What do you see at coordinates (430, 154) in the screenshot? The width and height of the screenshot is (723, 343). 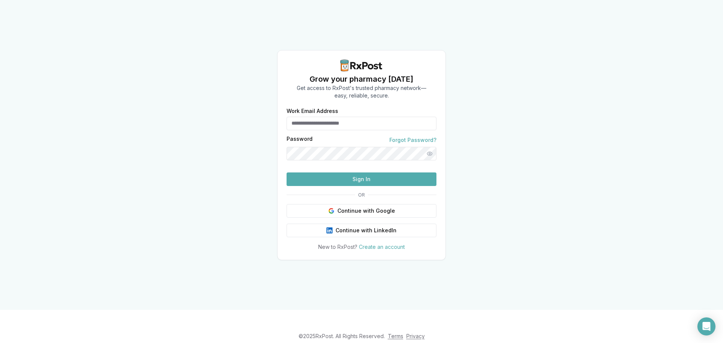 I see `button: Show password` at bounding box center [430, 154].